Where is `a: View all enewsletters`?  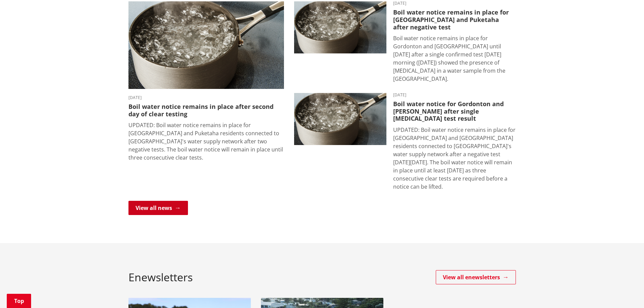 a: View all enewsletters is located at coordinates (476, 278).